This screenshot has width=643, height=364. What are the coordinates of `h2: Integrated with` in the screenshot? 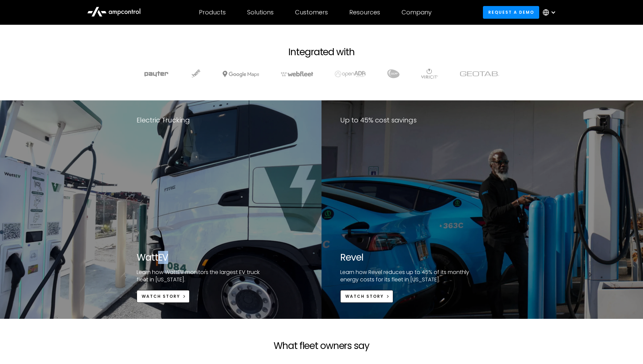 It's located at (322, 52).